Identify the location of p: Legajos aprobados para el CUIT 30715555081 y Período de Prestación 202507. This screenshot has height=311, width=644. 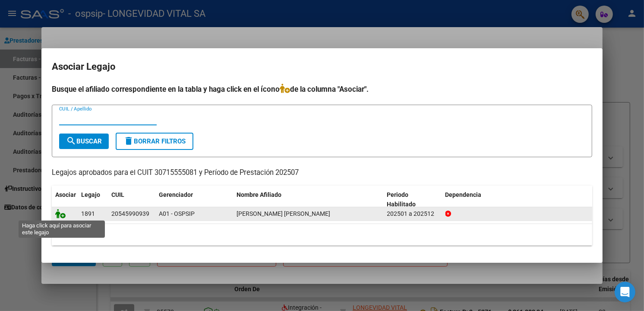
(322, 173).